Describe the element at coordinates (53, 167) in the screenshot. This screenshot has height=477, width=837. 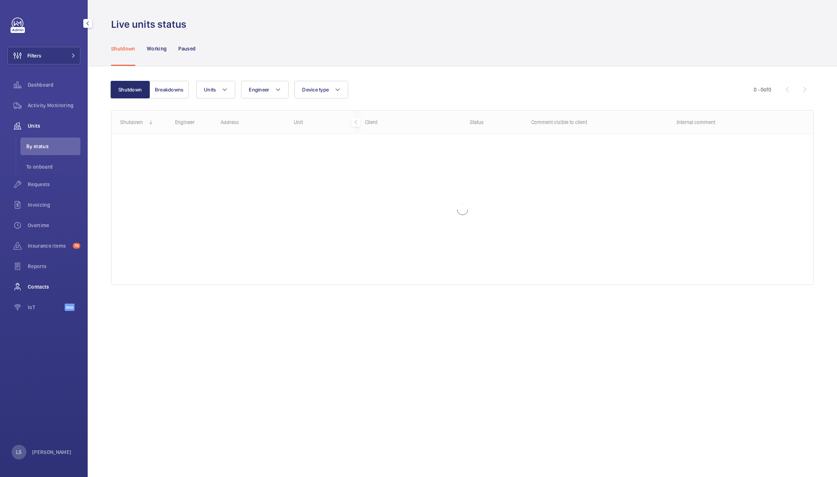
I see `span: To onboard` at that location.